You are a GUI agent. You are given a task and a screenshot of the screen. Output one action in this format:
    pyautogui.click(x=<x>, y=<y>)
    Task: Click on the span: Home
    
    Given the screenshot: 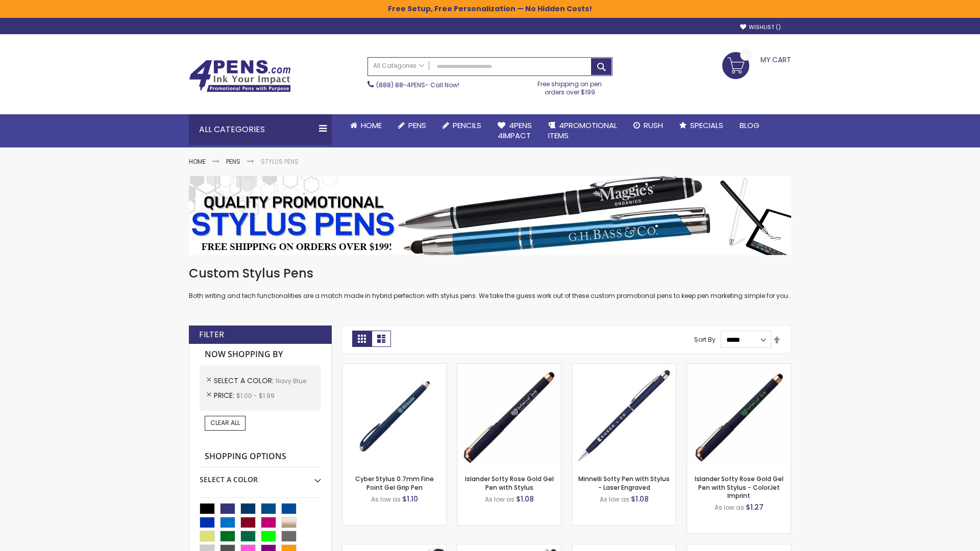 What is the action you would take?
    pyautogui.click(x=371, y=125)
    